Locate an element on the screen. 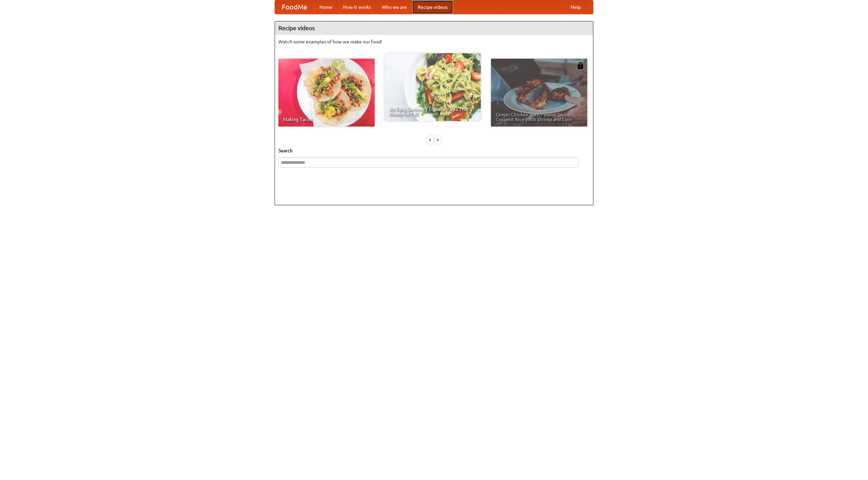 This screenshot has width=868, height=480. span: An Easy, Summery Tomato Pasta That's Ready for Fall is located at coordinates (433, 111).